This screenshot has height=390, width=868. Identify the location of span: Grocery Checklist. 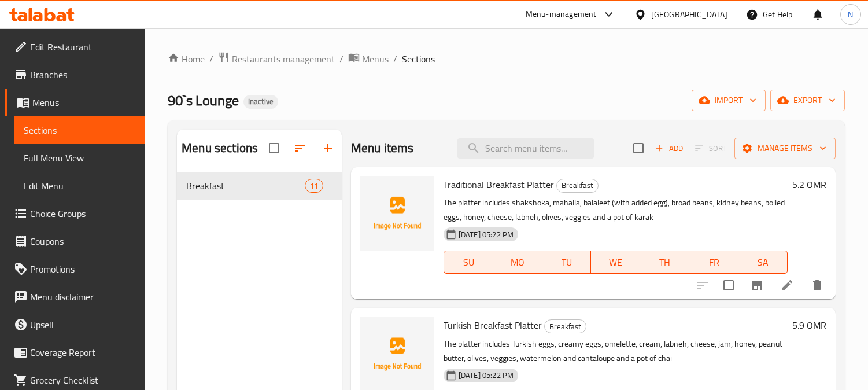
(83, 380).